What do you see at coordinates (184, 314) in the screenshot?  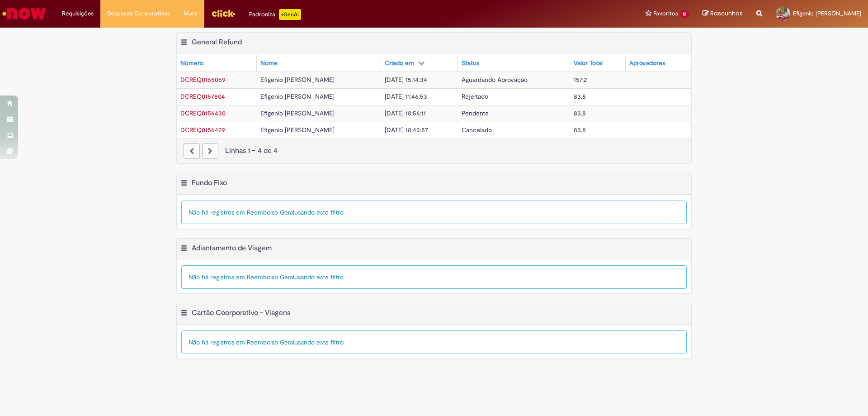 I see `button: Cartão Coorporativo - Viagens Menu de contexto` at bounding box center [184, 314].